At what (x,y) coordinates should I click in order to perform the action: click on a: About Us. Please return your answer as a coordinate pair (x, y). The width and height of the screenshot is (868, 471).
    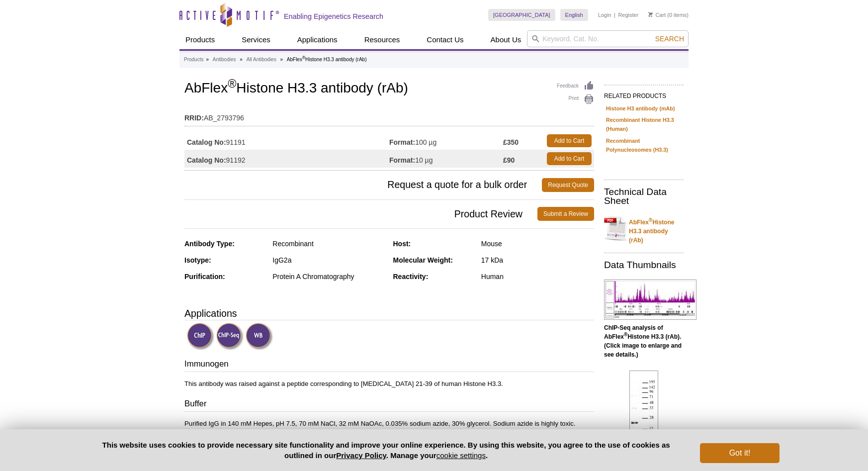
    Looking at the image, I should click on (506, 40).